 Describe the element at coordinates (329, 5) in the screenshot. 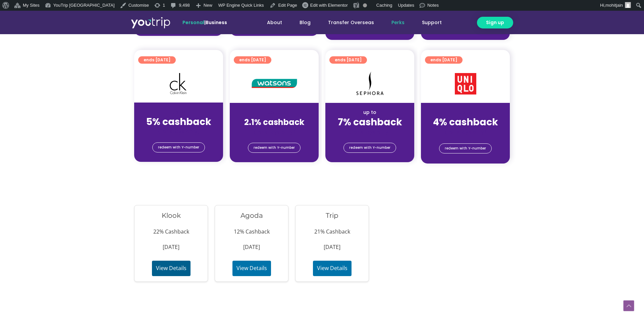

I see `span: Edit with Elementor` at that location.